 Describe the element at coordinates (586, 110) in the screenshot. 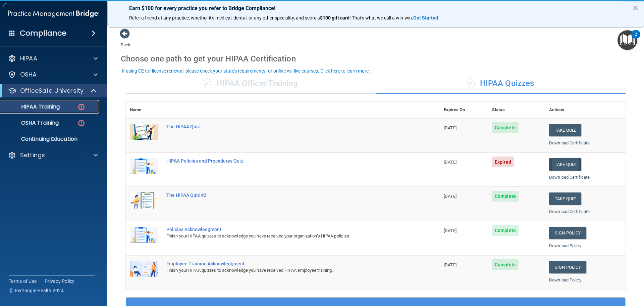

I see `th: Actions` at that location.